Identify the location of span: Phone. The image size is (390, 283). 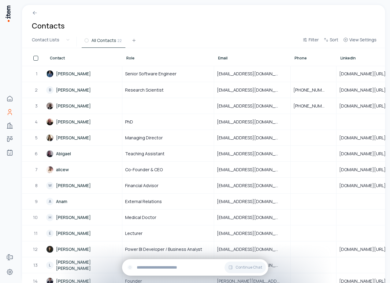
(301, 58).